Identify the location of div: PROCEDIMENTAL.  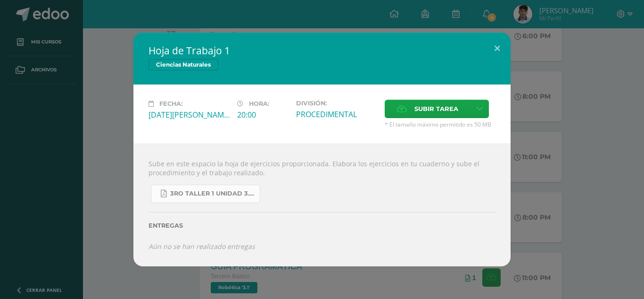
(336, 114).